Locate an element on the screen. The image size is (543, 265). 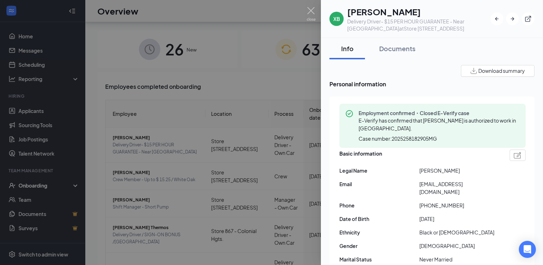
svg: ArrowLeftNew is located at coordinates (497, 19).